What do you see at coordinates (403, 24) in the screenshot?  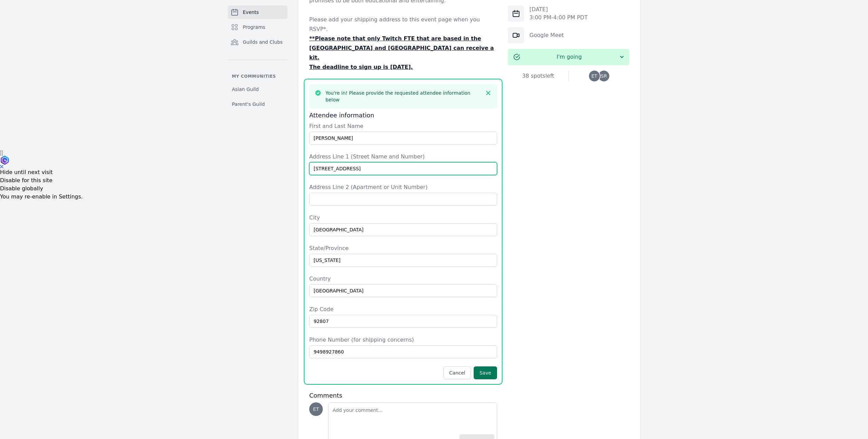 I see `p: Please add your shipping address to this event page when you RSVP*.` at bounding box center [403, 24].